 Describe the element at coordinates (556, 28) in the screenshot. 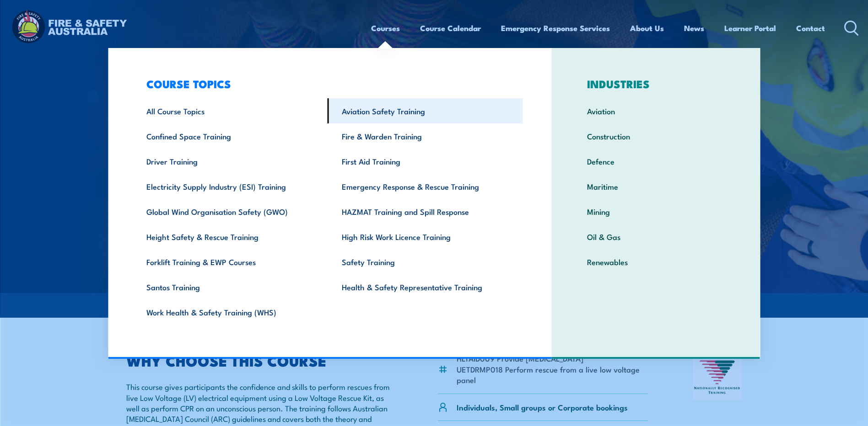

I see `a: Emergency Response Services` at that location.